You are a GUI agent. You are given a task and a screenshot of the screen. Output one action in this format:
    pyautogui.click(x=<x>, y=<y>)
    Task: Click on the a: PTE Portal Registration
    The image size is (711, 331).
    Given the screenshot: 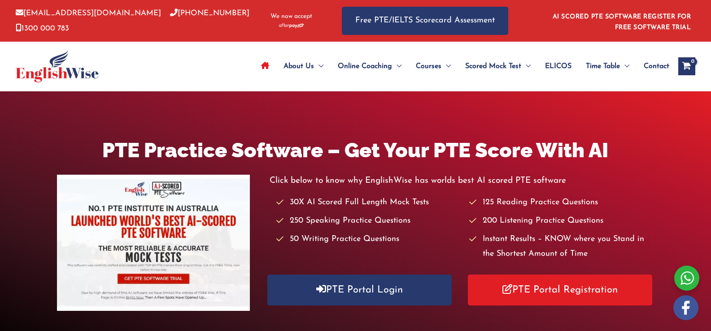 What is the action you would take?
    pyautogui.click(x=560, y=290)
    